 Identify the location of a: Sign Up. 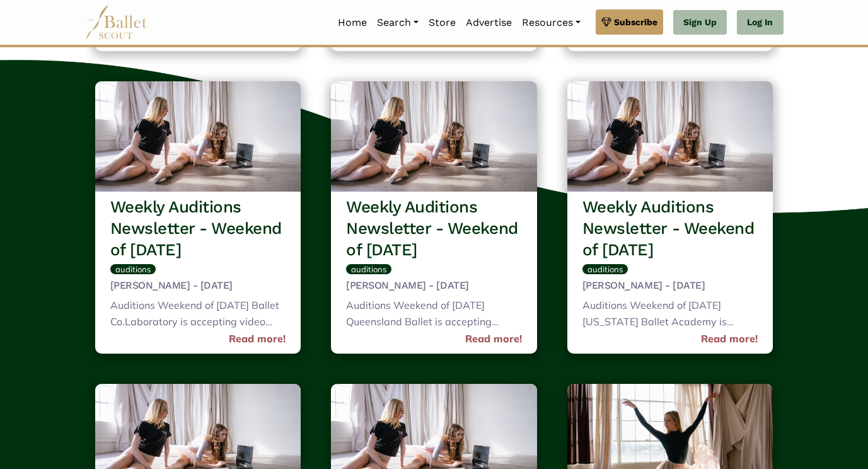
(700, 23).